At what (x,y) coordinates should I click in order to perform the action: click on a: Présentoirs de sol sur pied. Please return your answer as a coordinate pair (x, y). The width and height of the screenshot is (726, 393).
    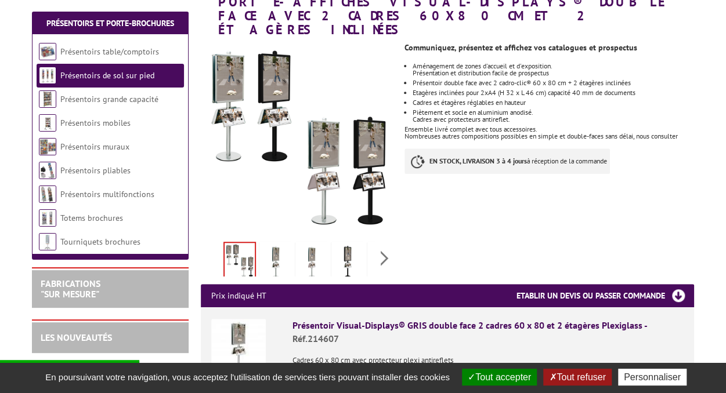
    Looking at the image, I should click on (107, 75).